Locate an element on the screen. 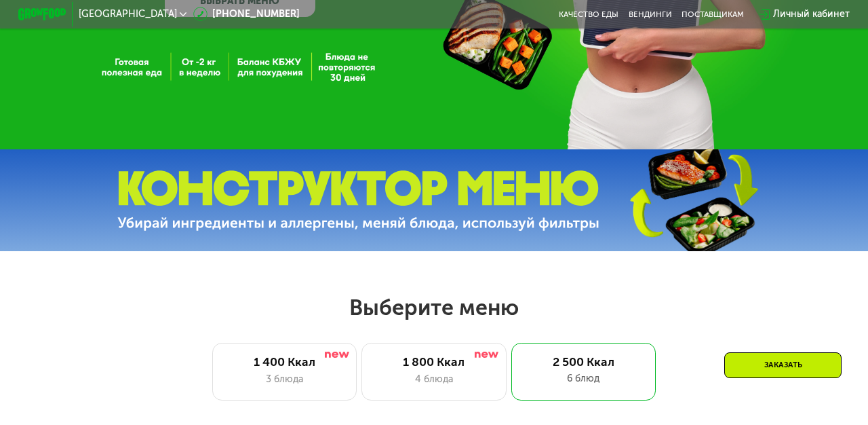  div: 3 блюда is located at coordinates (285, 379).